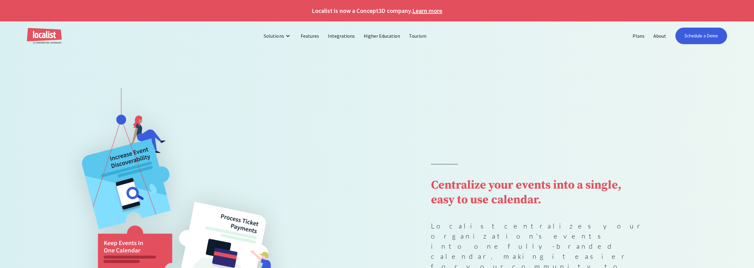 The width and height of the screenshot is (754, 268). I want to click on a: Learn more, so click(428, 11).